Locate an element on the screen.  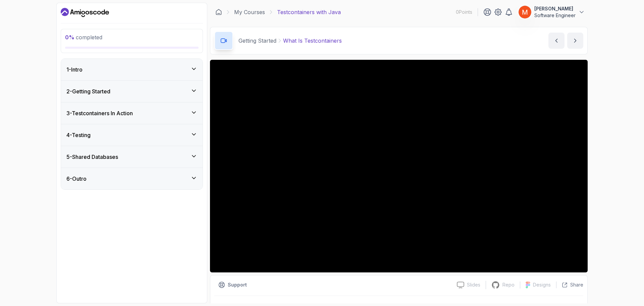
h3: 3 - Testcontainers In Action is located at coordinates (100, 113).